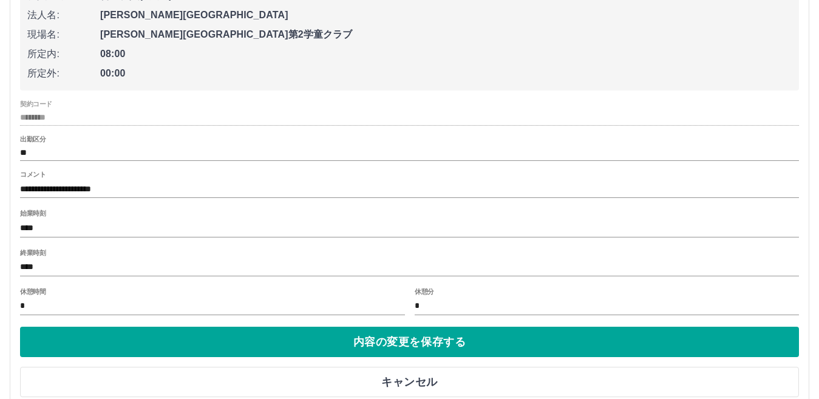  What do you see at coordinates (33, 252) in the screenshot?
I see `label: 終業時刻` at bounding box center [33, 252].